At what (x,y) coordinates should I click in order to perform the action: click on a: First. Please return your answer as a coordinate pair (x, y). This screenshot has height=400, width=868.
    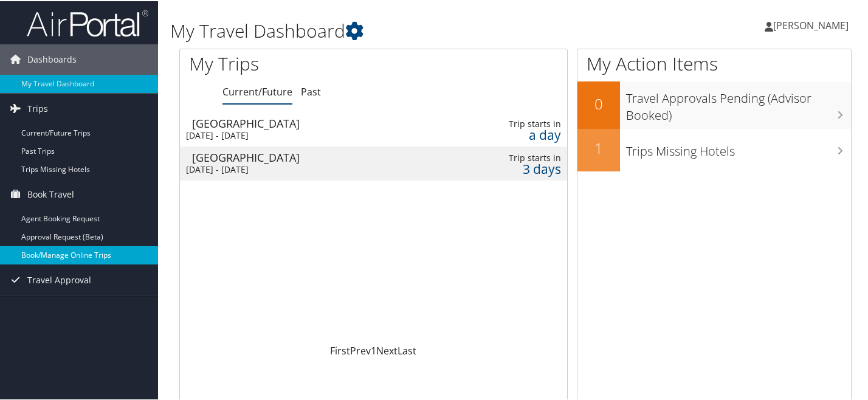
    Looking at the image, I should click on (340, 350).